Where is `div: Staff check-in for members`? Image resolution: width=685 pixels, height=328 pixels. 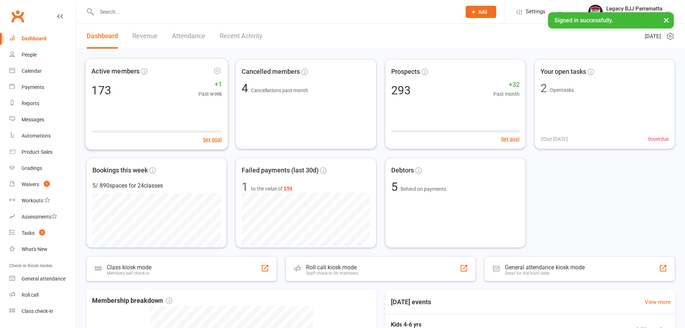
div: Staff check-in for members is located at coordinates (332, 273).